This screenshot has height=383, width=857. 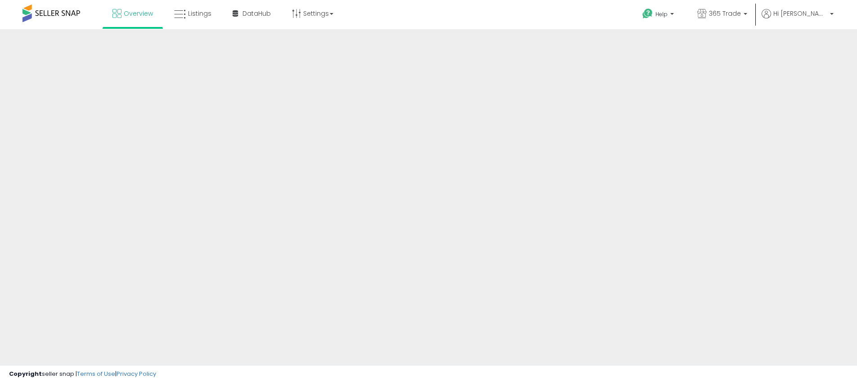 What do you see at coordinates (138, 13) in the screenshot?
I see `span: Overview` at bounding box center [138, 13].